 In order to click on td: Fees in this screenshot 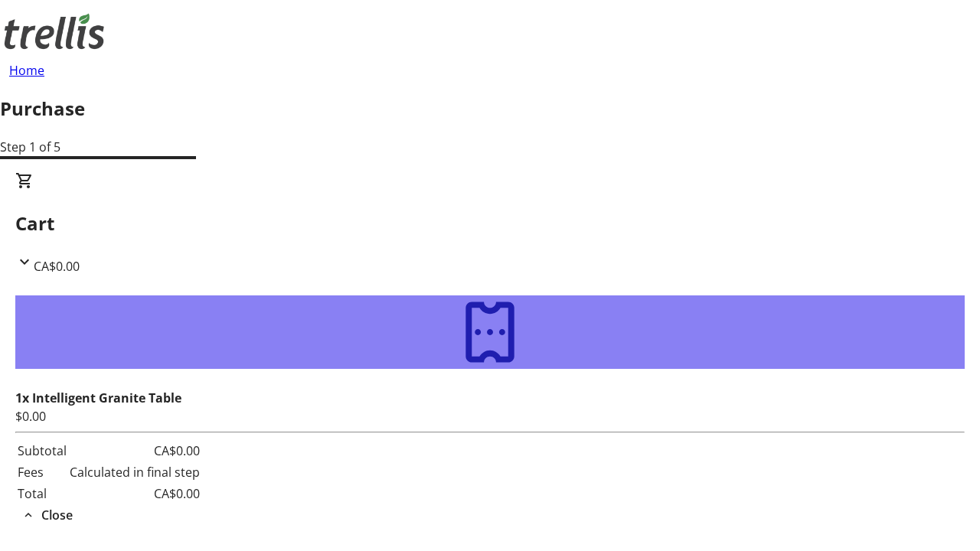, I will do `click(42, 472)`.